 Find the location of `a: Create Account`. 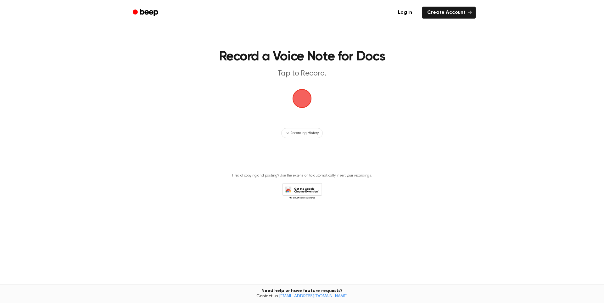

a: Create Account is located at coordinates (449, 13).